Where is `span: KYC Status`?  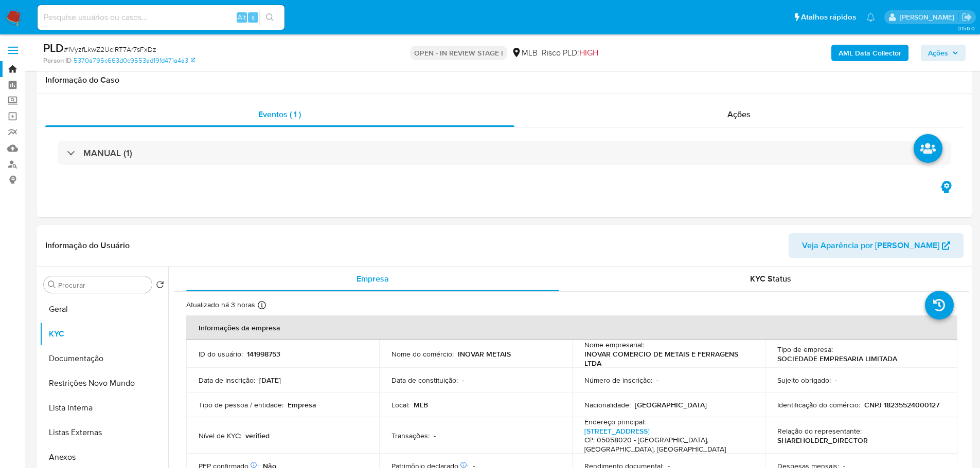 span: KYC Status is located at coordinates (771, 279).